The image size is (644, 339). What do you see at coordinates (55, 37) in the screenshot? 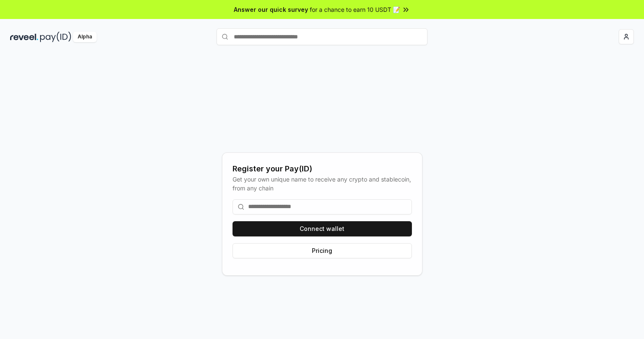
I see `img: pay_id` at bounding box center [55, 37].